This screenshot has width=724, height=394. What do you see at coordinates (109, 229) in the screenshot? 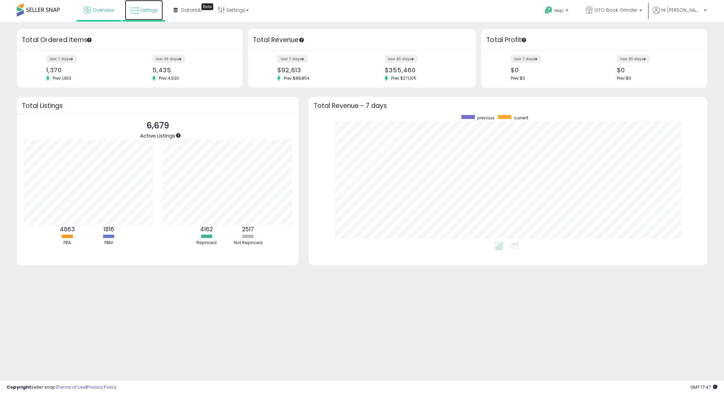
I see `b: 1816` at bounding box center [109, 229].